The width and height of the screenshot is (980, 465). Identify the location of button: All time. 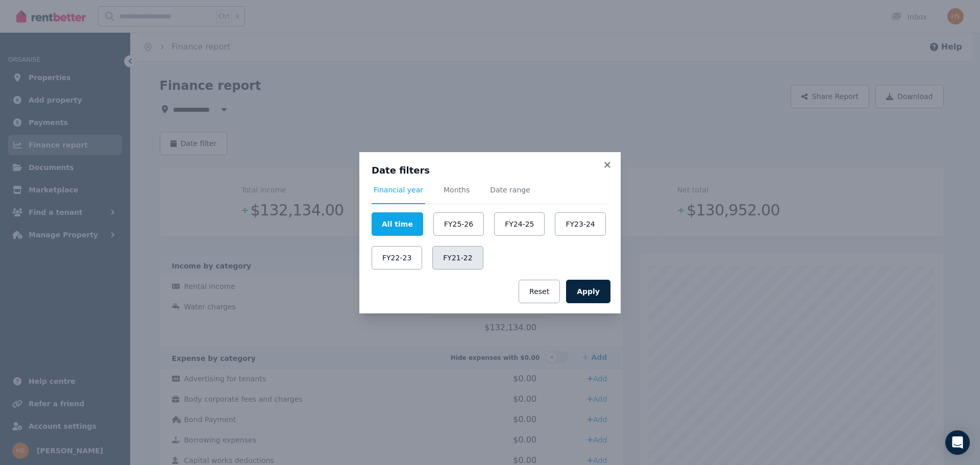
(397, 224).